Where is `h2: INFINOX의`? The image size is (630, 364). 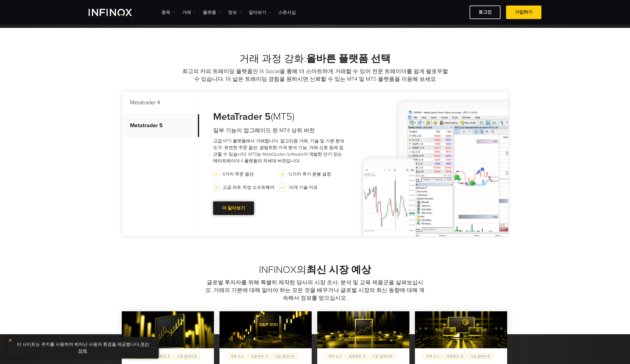
h2: INFINOX의 is located at coordinates (315, 270).